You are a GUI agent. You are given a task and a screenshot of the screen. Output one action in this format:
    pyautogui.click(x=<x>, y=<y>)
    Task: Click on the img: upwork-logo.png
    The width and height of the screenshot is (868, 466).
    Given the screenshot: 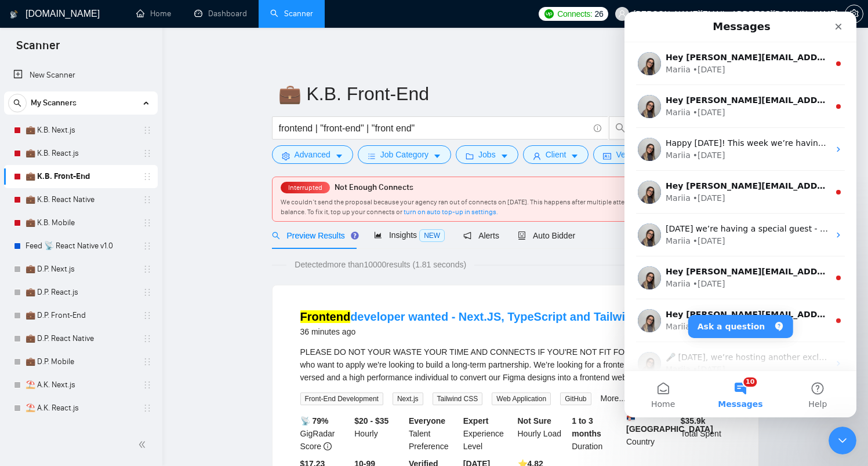 What is the action you would take?
    pyautogui.click(x=549, y=14)
    